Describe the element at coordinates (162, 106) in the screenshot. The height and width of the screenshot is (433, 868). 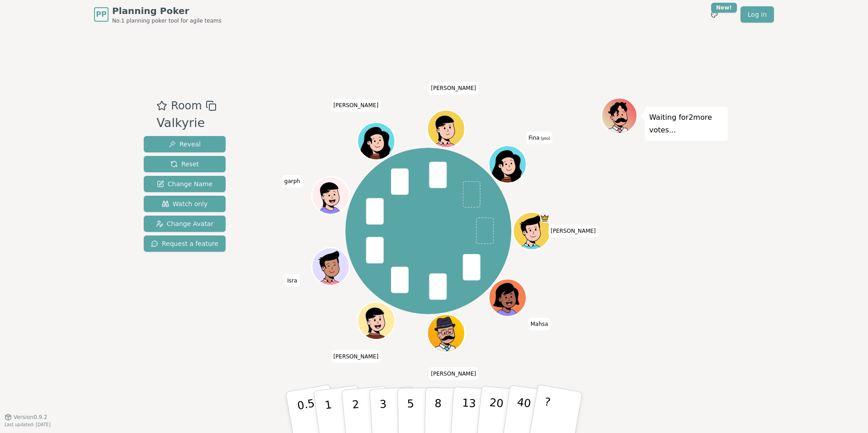
I see `button: Add as favourite` at that location.